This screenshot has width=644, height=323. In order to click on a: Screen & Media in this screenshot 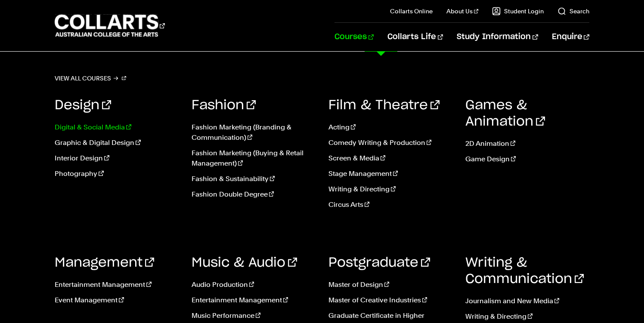, I will do `click(390, 158)`.